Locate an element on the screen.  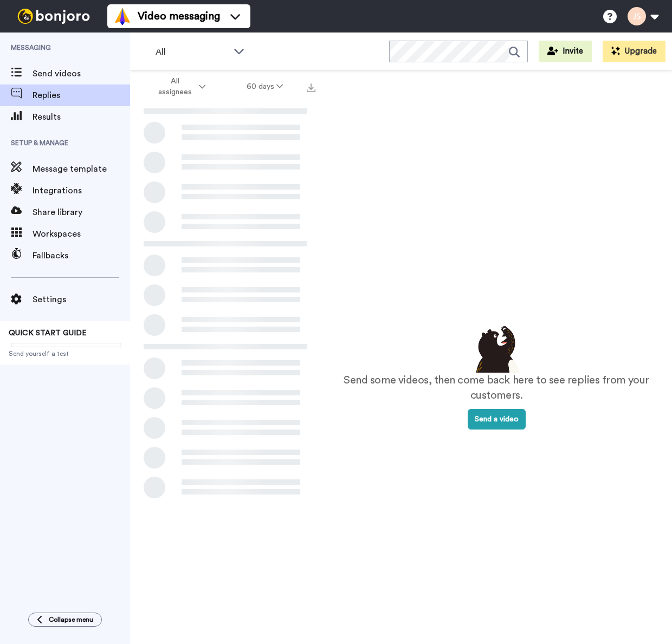
span: Workspaces is located at coordinates (81, 234).